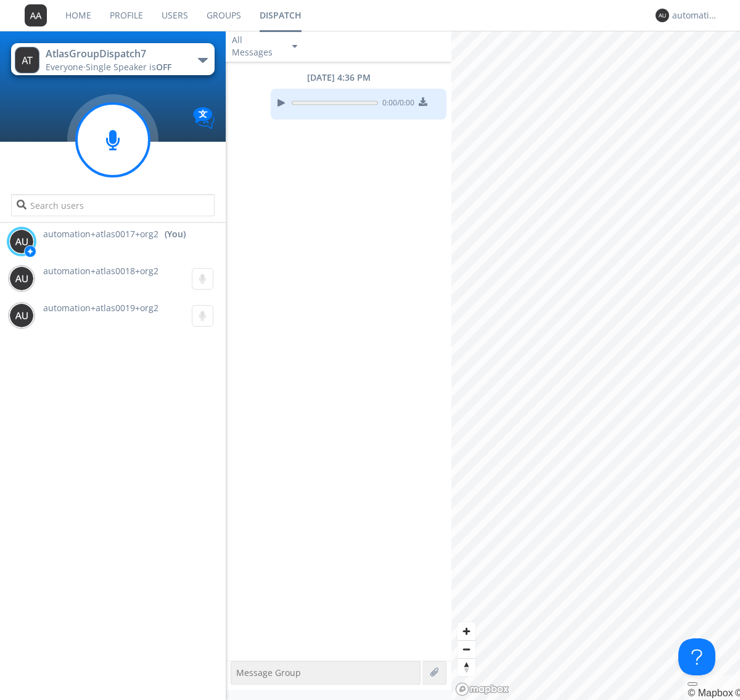  Describe the element at coordinates (128, 67) in the screenshot. I see `span: Single Speaker is` at that location.